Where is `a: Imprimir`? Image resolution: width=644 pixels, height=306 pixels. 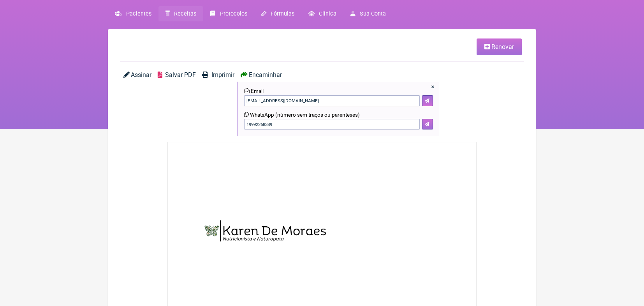 a: Imprimir is located at coordinates (218, 103).